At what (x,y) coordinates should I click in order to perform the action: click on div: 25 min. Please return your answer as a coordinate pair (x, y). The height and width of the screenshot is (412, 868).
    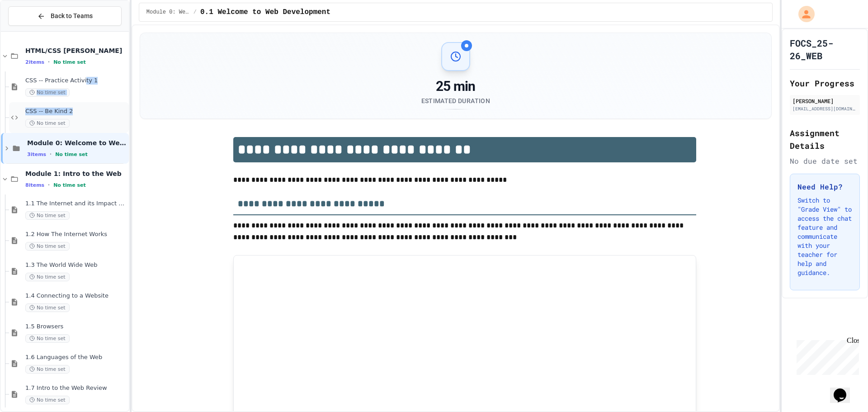
    Looking at the image, I should click on (456, 87).